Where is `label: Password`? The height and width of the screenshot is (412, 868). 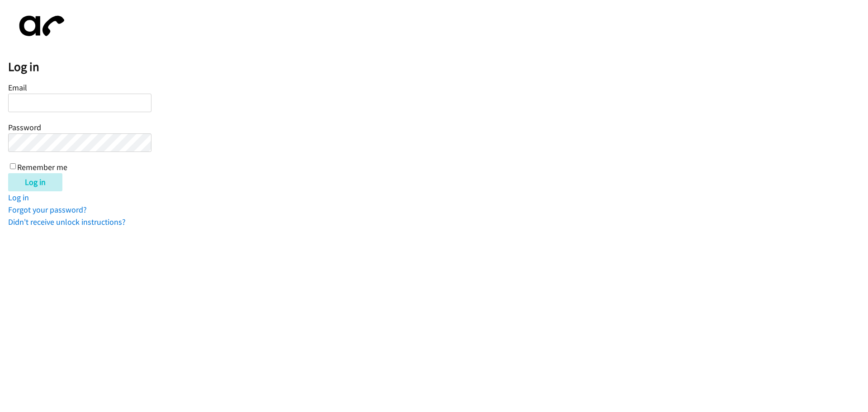
label: Password is located at coordinates (25, 127).